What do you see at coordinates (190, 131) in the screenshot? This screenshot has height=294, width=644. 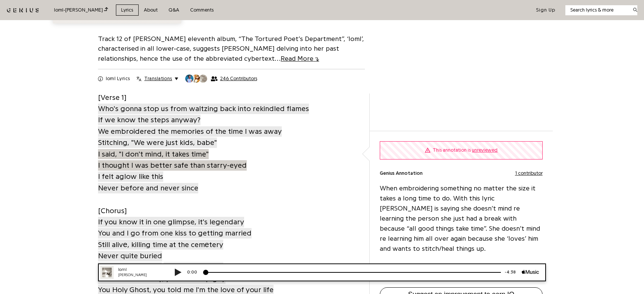 I see `span: We embroidered the memories of the time I was away` at bounding box center [190, 131].